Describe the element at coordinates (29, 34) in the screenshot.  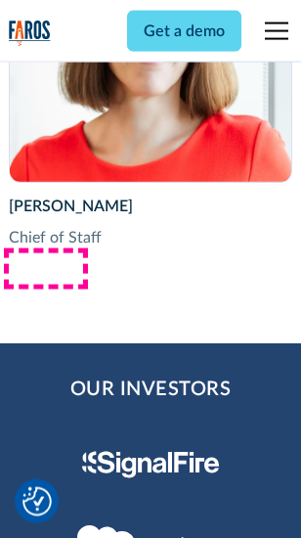
I see `img: Logo of the analytics and reporting company Faros.` at that location.